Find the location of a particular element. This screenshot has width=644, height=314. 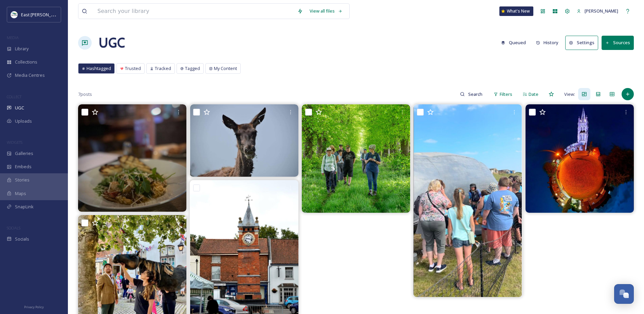

img: download%20%283%29.jpeg is located at coordinates (14, 15).